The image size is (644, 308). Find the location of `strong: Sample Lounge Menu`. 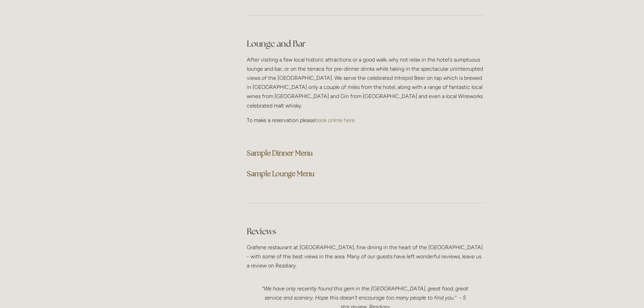

strong: Sample Lounge Menu is located at coordinates (281, 173).